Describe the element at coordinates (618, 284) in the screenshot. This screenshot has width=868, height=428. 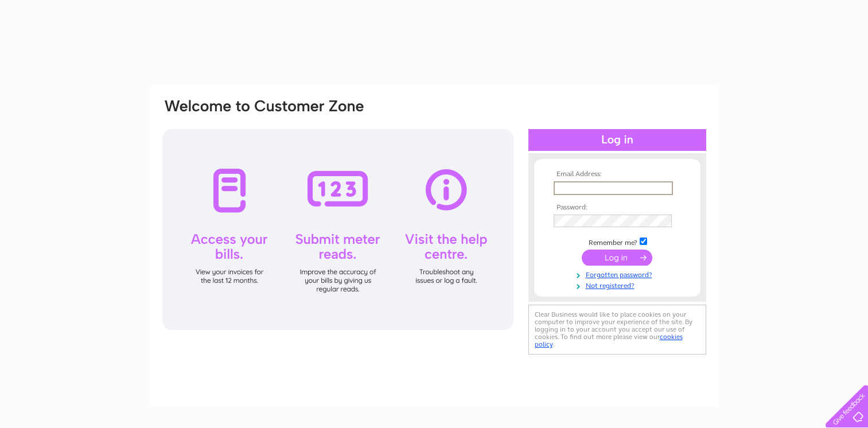
I see `a: Not registered?` at that location.